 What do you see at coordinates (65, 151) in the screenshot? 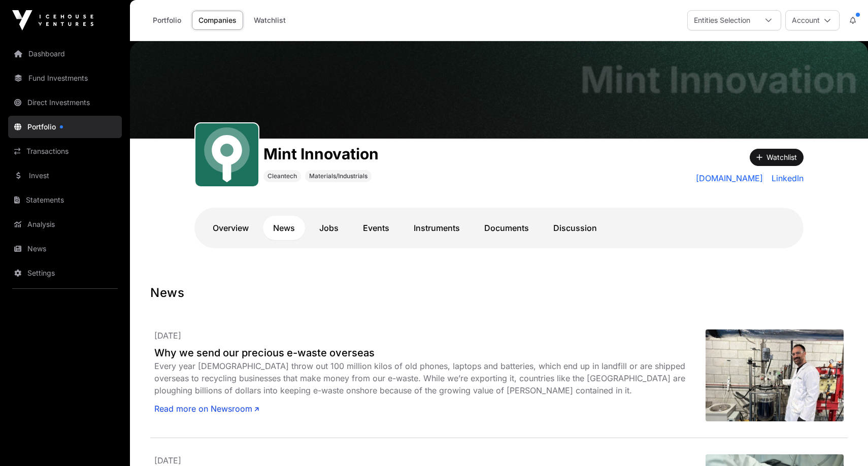
I see `a: Transactions` at bounding box center [65, 151].